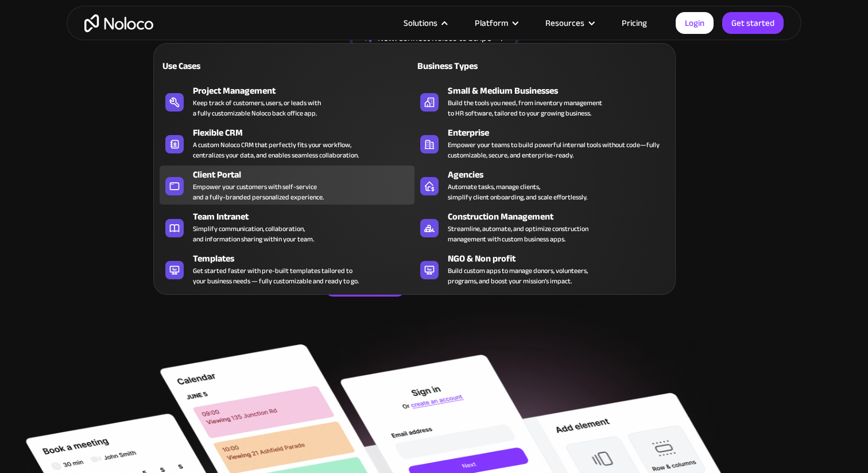 Image resolution: width=868 pixels, height=473 pixels. Describe the element at coordinates (561, 217) in the screenshot. I see `div: Construction Management` at that location.